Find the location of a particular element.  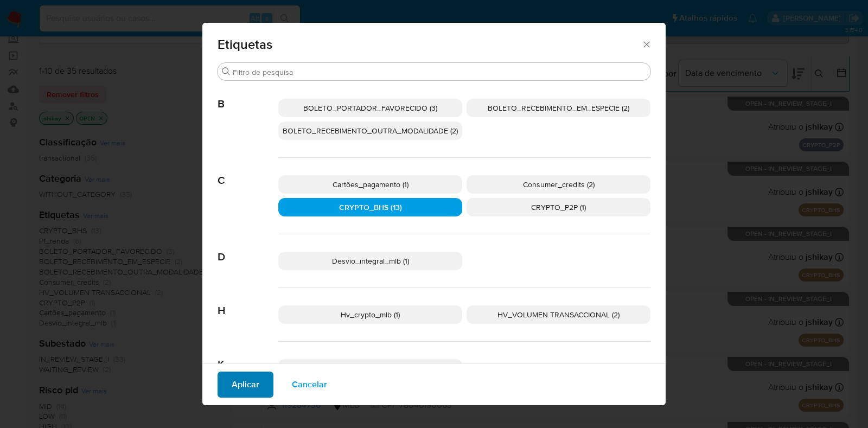

span: C is located at coordinates (248, 173).